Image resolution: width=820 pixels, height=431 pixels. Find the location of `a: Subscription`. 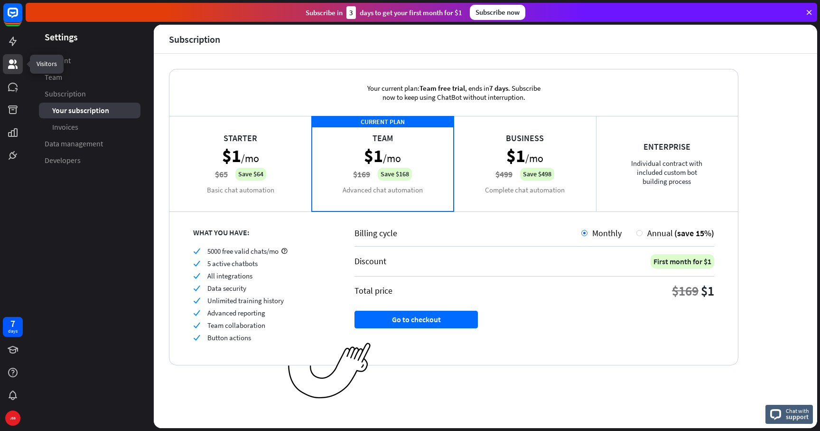

a: Subscription is located at coordinates (90, 94).